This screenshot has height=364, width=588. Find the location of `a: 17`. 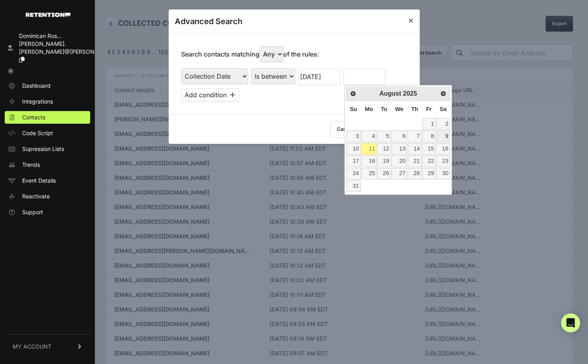

a: 17 is located at coordinates (353, 161).